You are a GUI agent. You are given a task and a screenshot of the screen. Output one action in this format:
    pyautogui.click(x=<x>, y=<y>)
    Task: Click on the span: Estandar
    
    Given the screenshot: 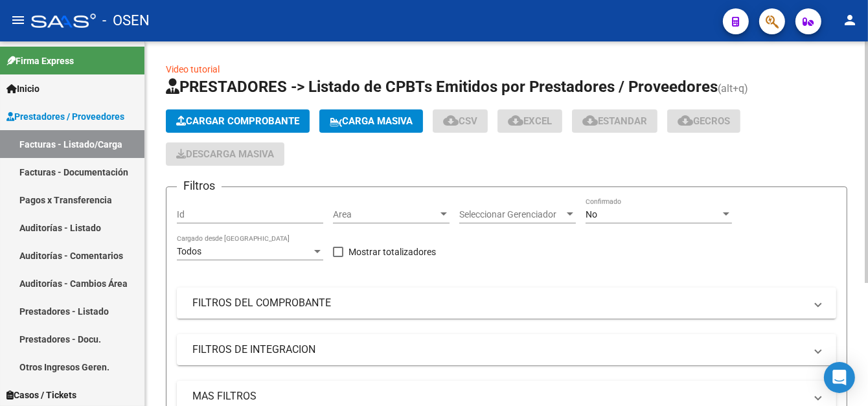 What is the action you would take?
    pyautogui.click(x=614, y=121)
    